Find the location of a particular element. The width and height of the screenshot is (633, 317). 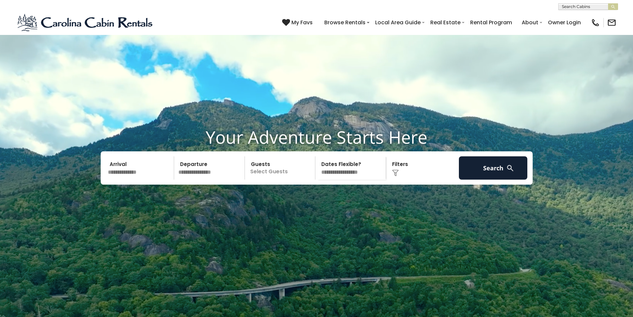

p: Select Guests is located at coordinates (281, 168).